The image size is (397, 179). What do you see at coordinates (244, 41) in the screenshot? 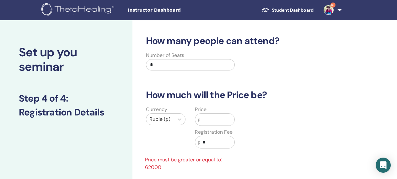
I see `h3: How many people can attend?` at bounding box center [244, 41].